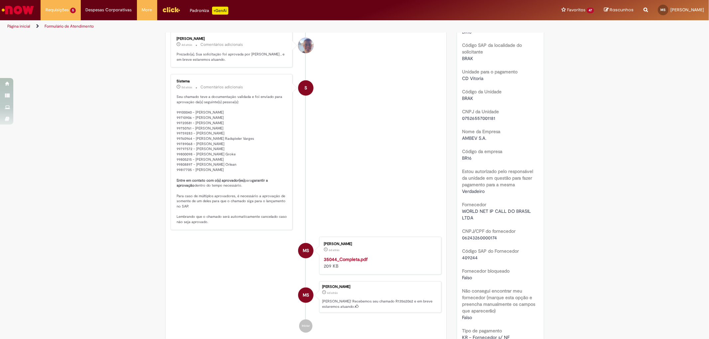 The image size is (709, 339). Describe the element at coordinates (236, 26) in the screenshot. I see `ul: Trilhas de página` at that location.